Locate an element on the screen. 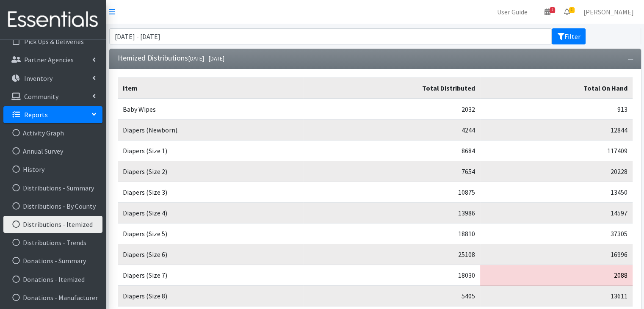 The image size is (644, 309). td: Diapers (Size 2) is located at coordinates (211, 171).